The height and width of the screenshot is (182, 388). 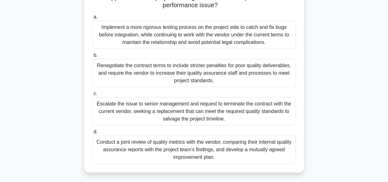 What do you see at coordinates (95, 17) in the screenshot?
I see `span: a.` at bounding box center [95, 17].